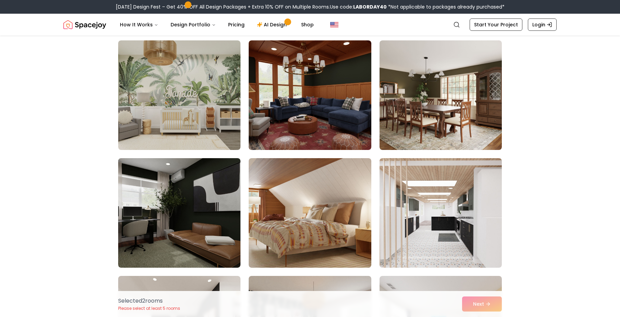 The width and height of the screenshot is (620, 317). I want to click on span: Use code:, so click(358, 7).